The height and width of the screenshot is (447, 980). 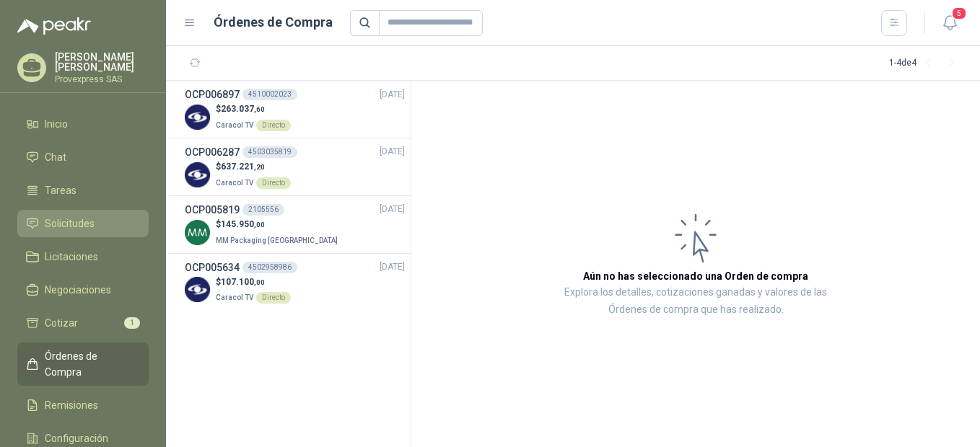 What do you see at coordinates (83, 364) in the screenshot?
I see `a: Órdenes de Compra` at bounding box center [83, 364].